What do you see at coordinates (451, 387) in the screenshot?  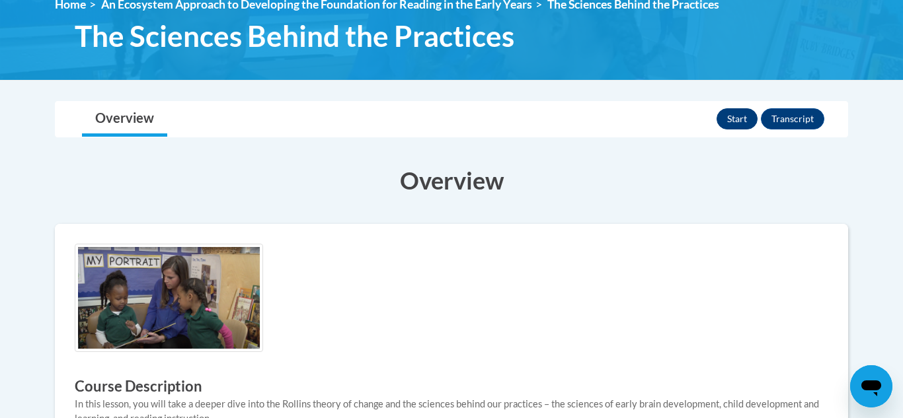 I see `h3: Course Description` at bounding box center [451, 387].